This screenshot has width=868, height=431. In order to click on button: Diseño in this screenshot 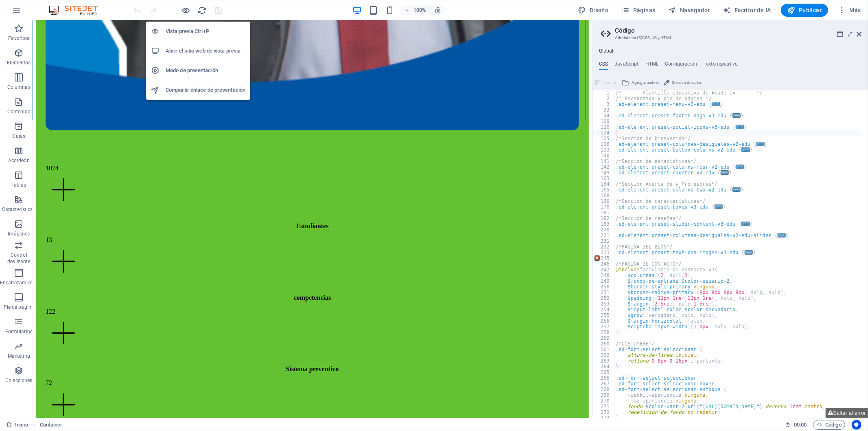, I will do `click(593, 10)`.